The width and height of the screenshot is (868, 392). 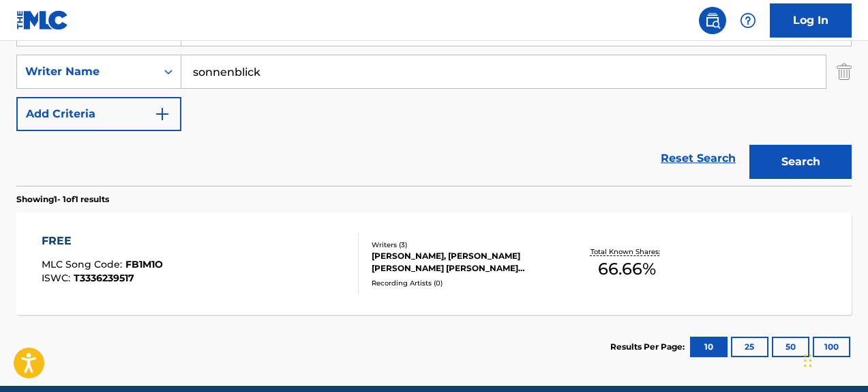 I want to click on p: Total Known Shares:, so click(x=627, y=251).